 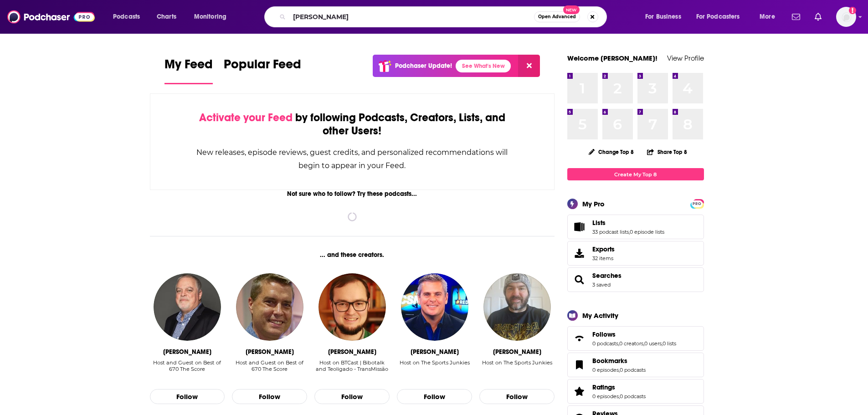 What do you see at coordinates (818, 16) in the screenshot?
I see `a: Show notifications dropdown` at bounding box center [818, 16].